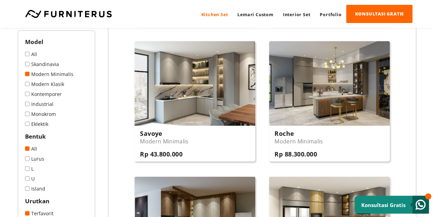  What do you see at coordinates (56, 158) in the screenshot?
I see `a: Lurus` at bounding box center [56, 158].